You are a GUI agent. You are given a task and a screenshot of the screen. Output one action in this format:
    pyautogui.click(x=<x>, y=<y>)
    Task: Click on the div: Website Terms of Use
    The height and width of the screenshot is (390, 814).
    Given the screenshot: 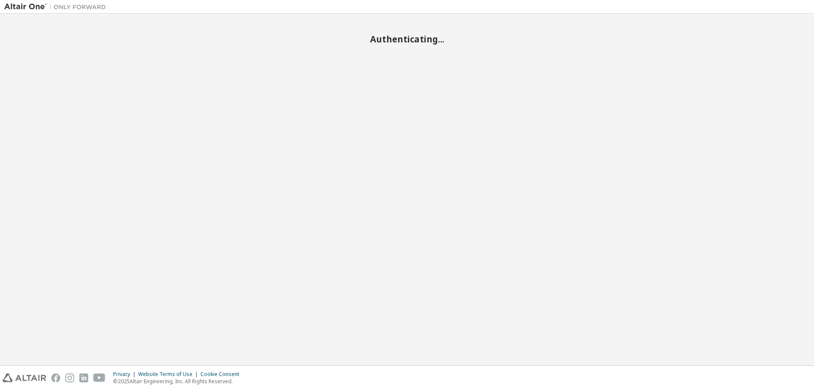 What is the action you would take?
    pyautogui.click(x=169, y=374)
    